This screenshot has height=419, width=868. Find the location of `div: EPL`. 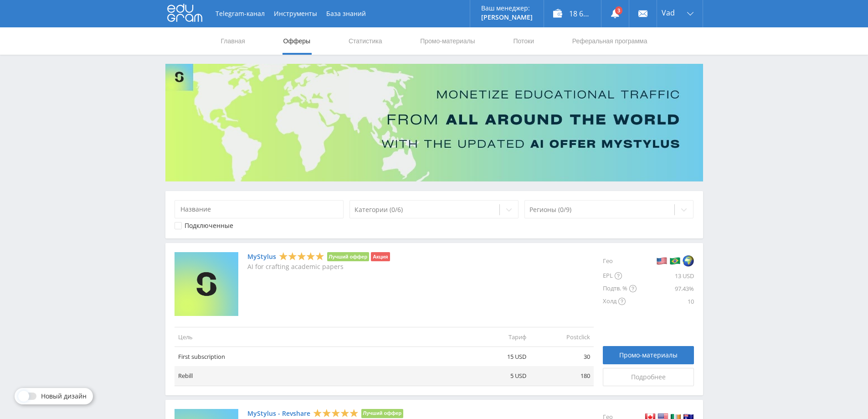

div: EPL is located at coordinates (620, 276).